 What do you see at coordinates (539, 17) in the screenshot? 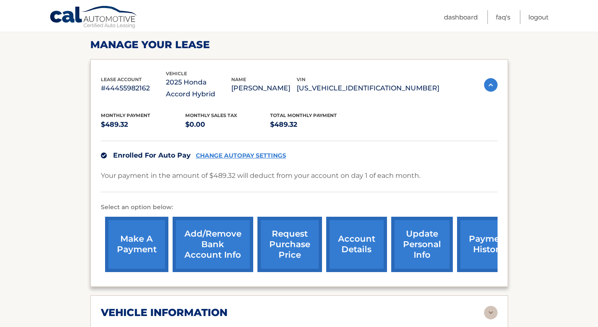
I see `a: Logout` at bounding box center [539, 17].